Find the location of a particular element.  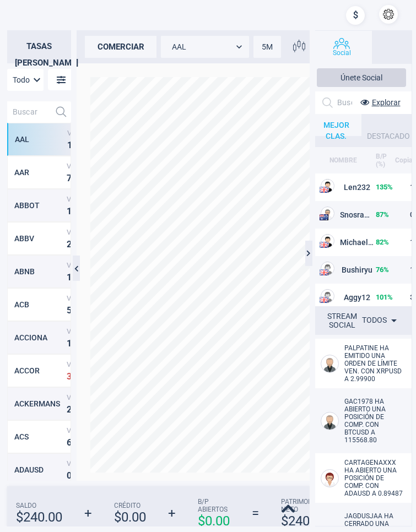

strong: 3 is located at coordinates (69, 375).